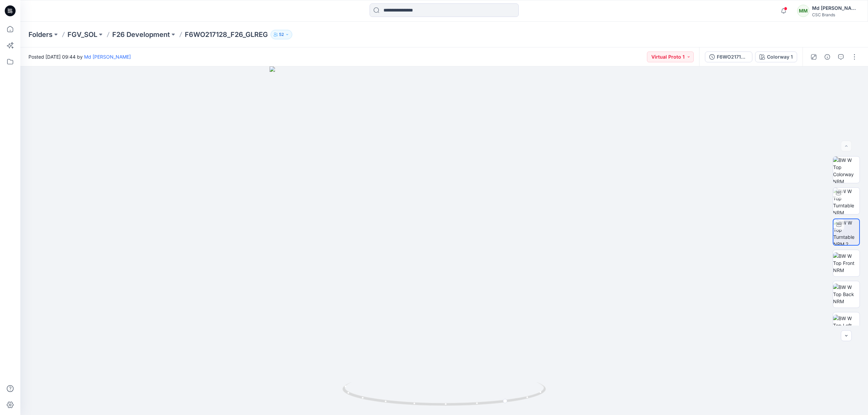 The width and height of the screenshot is (868, 415). What do you see at coordinates (847, 294) in the screenshot?
I see `img: BW W Top Back NRM` at bounding box center [847, 294].